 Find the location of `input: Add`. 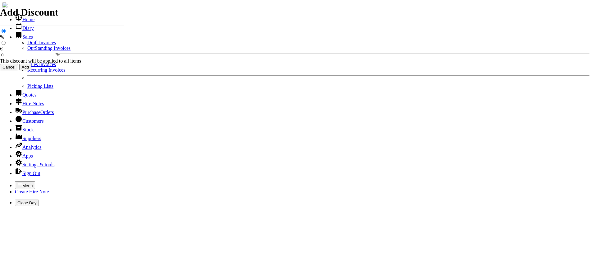

input: Add is located at coordinates (26, 67).